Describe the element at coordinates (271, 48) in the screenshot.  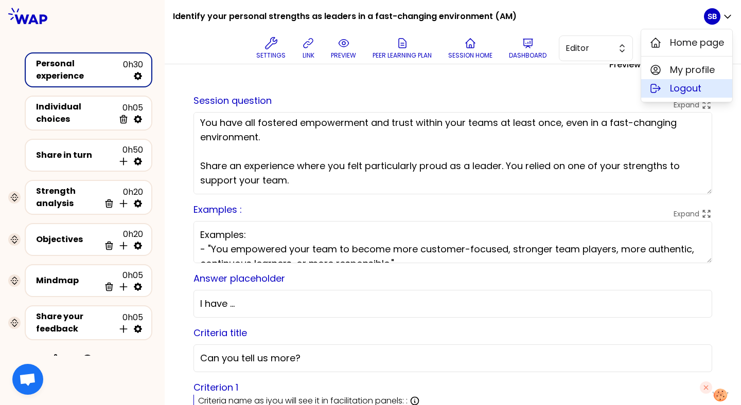
I see `button: Settings` at that location.